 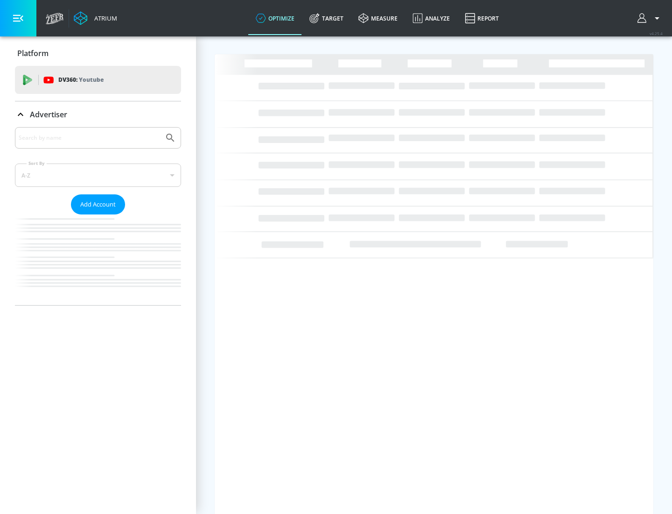 I want to click on p: DV360:, so click(x=81, y=80).